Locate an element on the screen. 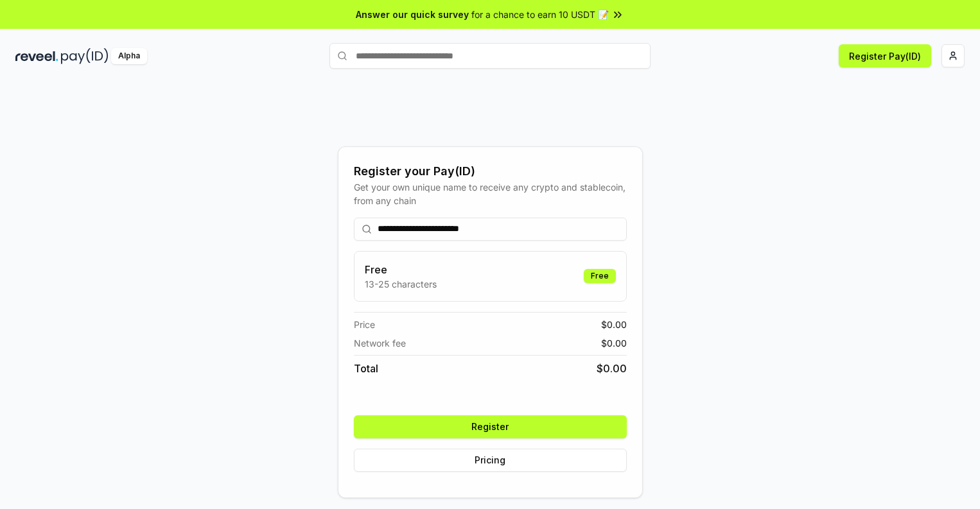 This screenshot has width=980, height=509. div: Free is located at coordinates (600, 276).